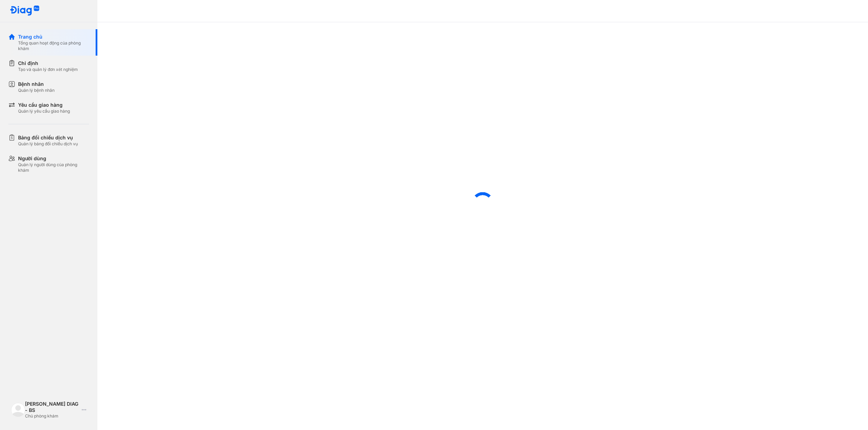 This screenshot has height=430, width=868. What do you see at coordinates (36, 84) in the screenshot?
I see `div: Bệnh nhân` at bounding box center [36, 84].